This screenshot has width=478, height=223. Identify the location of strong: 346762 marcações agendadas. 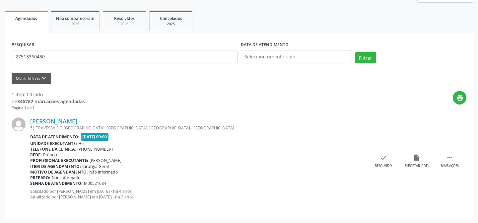
(51, 101).